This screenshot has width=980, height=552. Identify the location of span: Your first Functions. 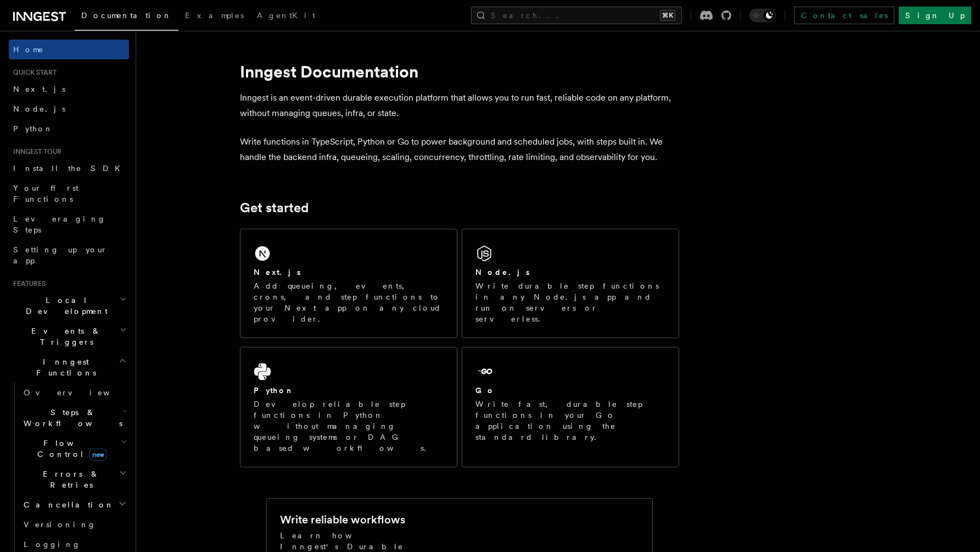
(45, 193).